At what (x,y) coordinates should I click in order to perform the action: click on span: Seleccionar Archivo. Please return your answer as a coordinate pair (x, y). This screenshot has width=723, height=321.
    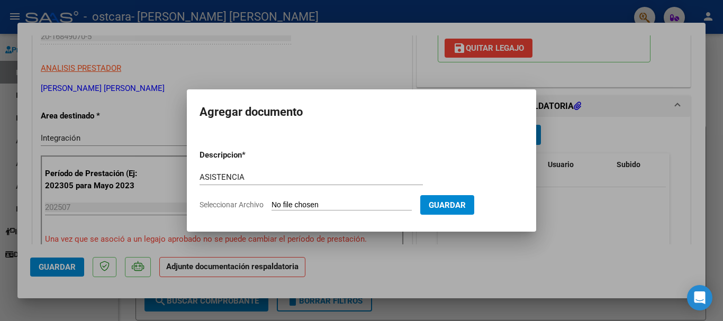
    Looking at the image, I should click on (231, 205).